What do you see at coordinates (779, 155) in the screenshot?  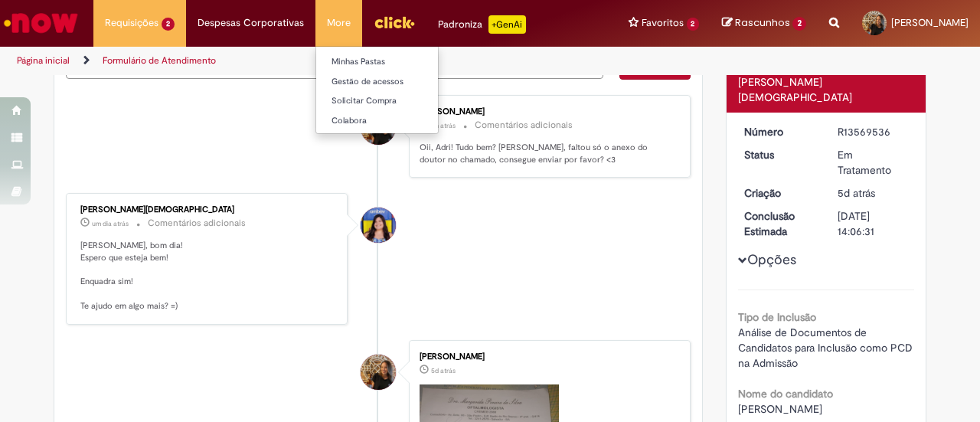 I see `dt: Status` at bounding box center [779, 155].